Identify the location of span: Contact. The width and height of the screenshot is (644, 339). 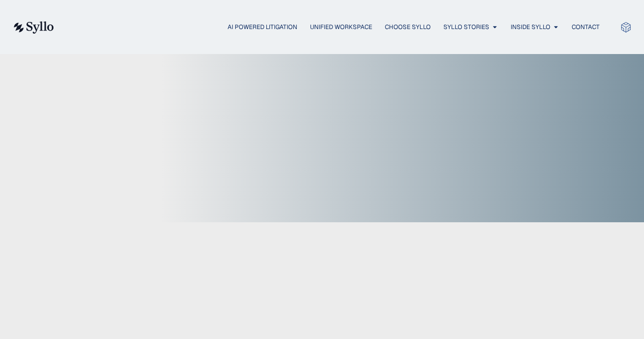
(586, 27).